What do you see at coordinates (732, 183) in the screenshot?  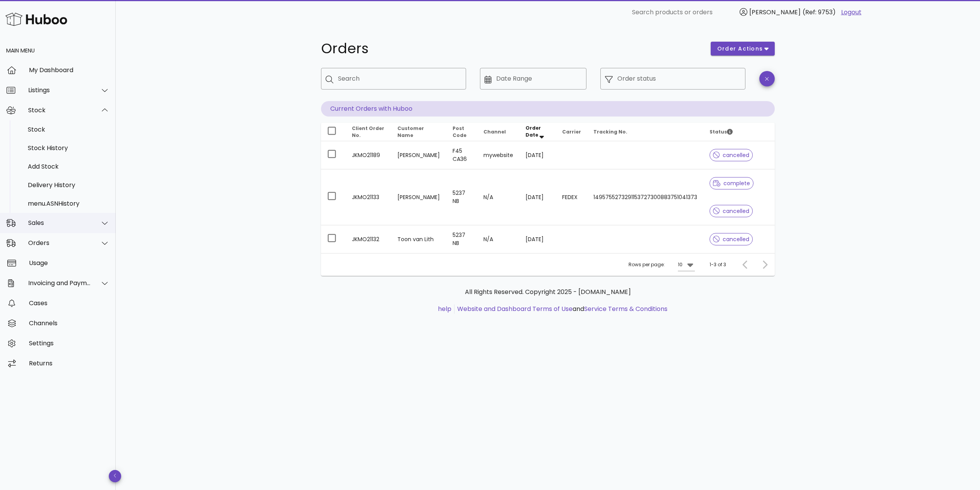 I see `span: complete` at bounding box center [732, 183].